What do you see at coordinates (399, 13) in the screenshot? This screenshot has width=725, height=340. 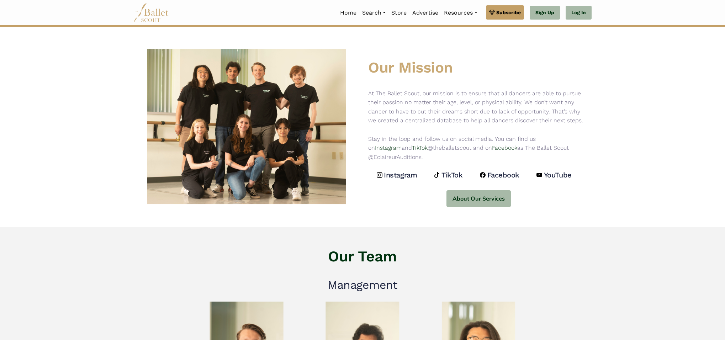 I see `a: Store` at bounding box center [399, 13].